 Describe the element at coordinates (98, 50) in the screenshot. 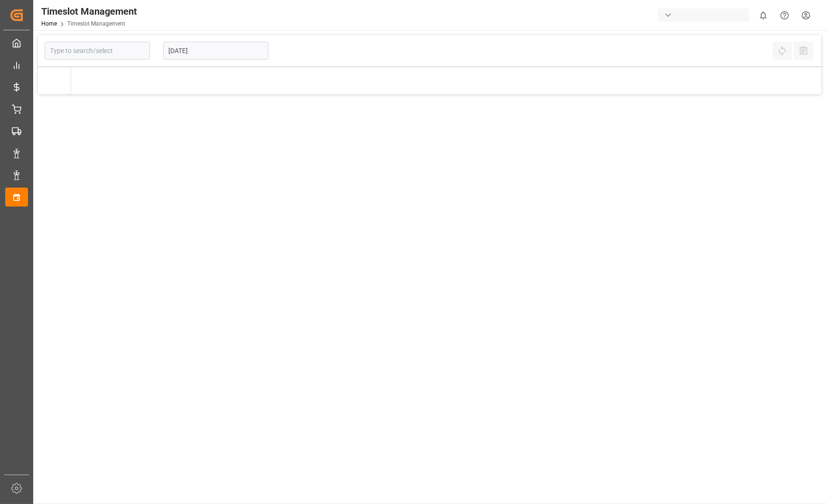

I see `input: Type to search/select` at that location.